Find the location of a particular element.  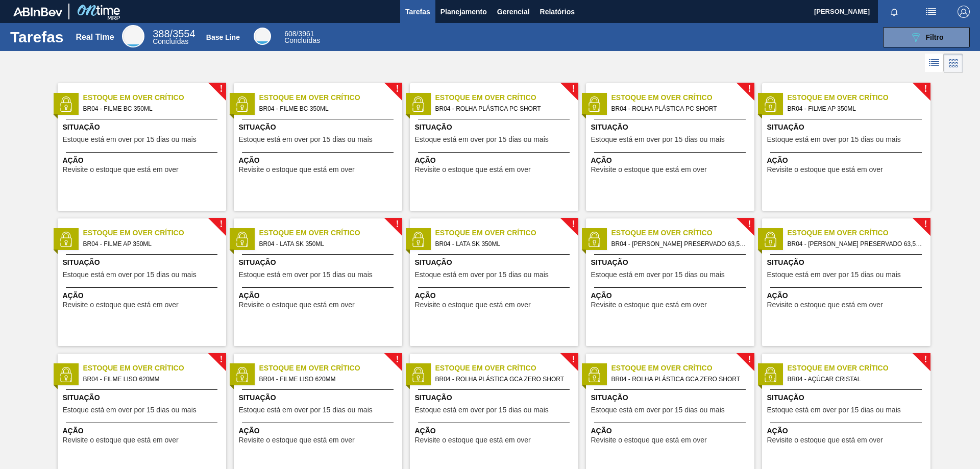

span: Relatórios is located at coordinates (557, 12).